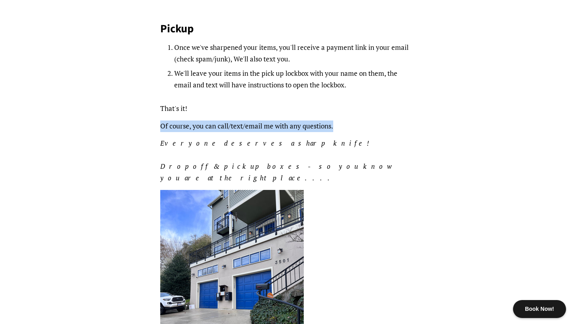  Describe the element at coordinates (294, 79) in the screenshot. I see `li: We'll leave your items in the pick up lockbox with your name on them, the email and text will hav...` at that location.